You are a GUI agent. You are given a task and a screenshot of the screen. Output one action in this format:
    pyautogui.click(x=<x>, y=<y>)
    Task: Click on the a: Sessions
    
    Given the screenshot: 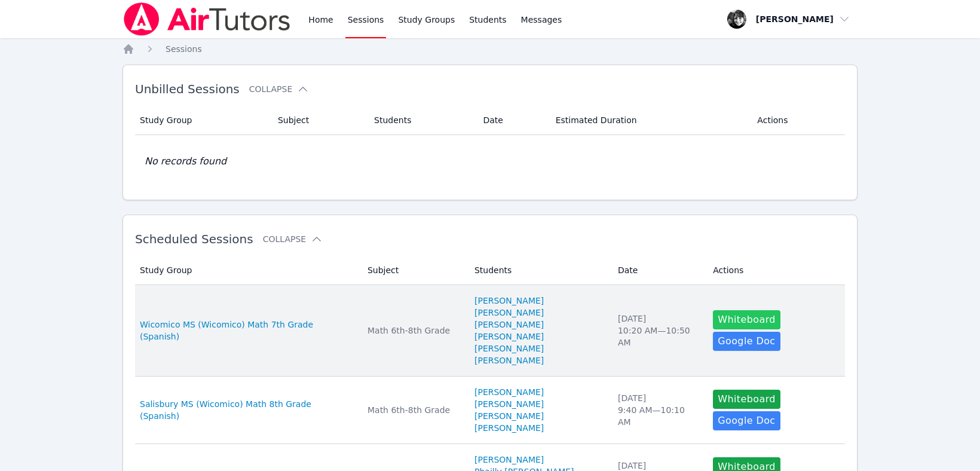 What is the action you would take?
    pyautogui.click(x=183, y=49)
    